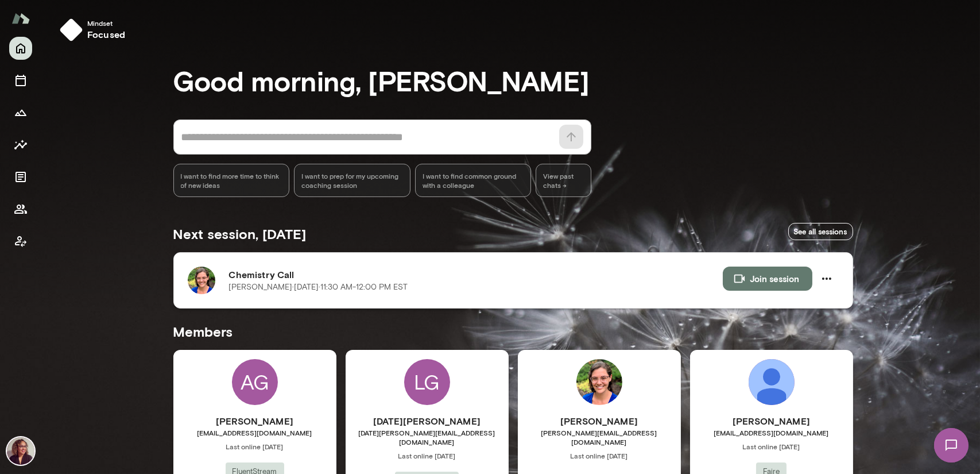 This screenshot has height=474, width=980. Describe the element at coordinates (106, 34) in the screenshot. I see `h6: focused` at that location.